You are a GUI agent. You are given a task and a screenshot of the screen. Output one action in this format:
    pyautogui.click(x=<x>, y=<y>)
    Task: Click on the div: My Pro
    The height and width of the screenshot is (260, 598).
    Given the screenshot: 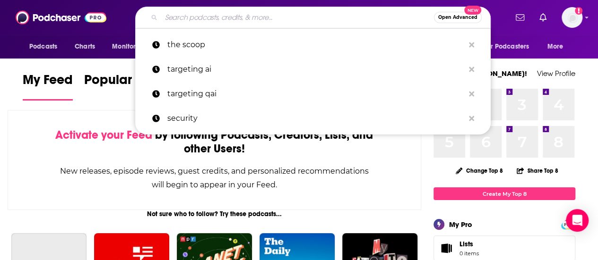 What is the action you would take?
    pyautogui.click(x=460, y=225)
    